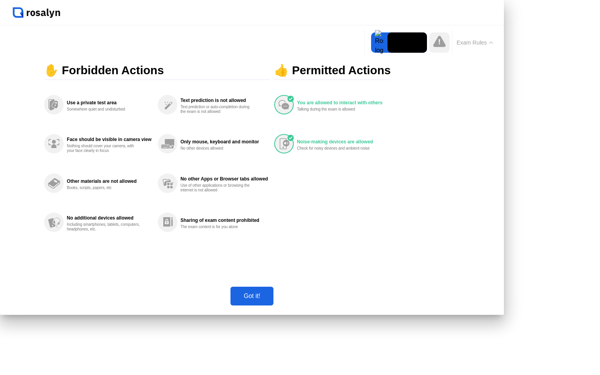  Describe the element at coordinates (475, 43) in the screenshot. I see `button: Exam Rules` at that location.